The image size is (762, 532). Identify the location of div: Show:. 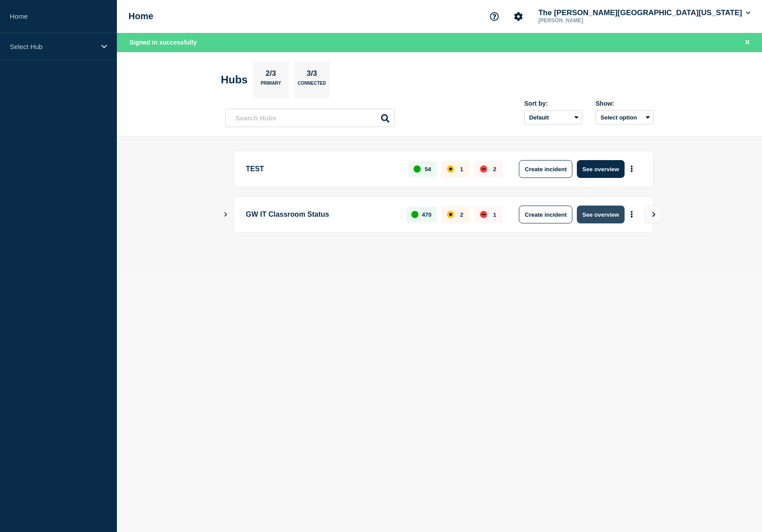
(624, 104).